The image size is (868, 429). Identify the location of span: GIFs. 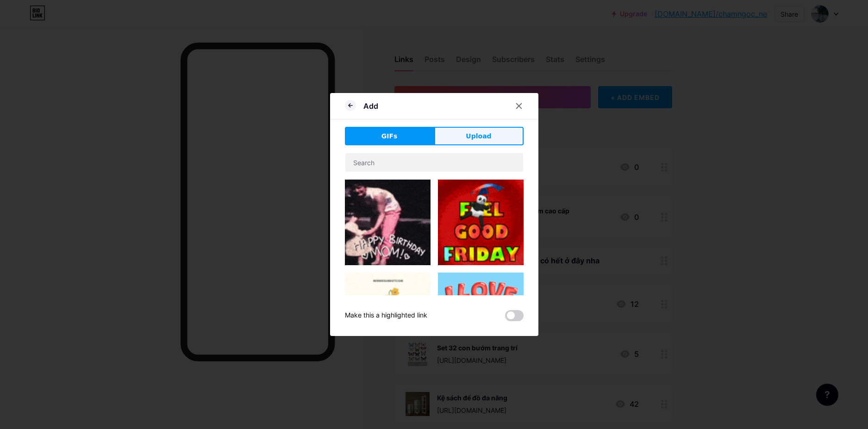
(389, 136).